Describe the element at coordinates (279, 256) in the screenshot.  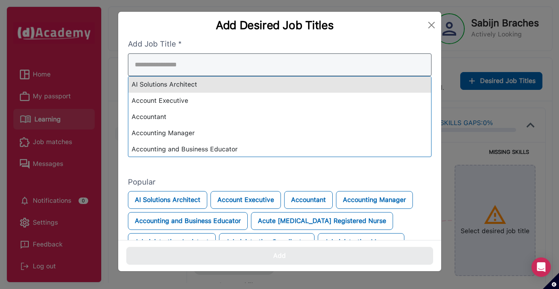
I see `div: Add` at that location.